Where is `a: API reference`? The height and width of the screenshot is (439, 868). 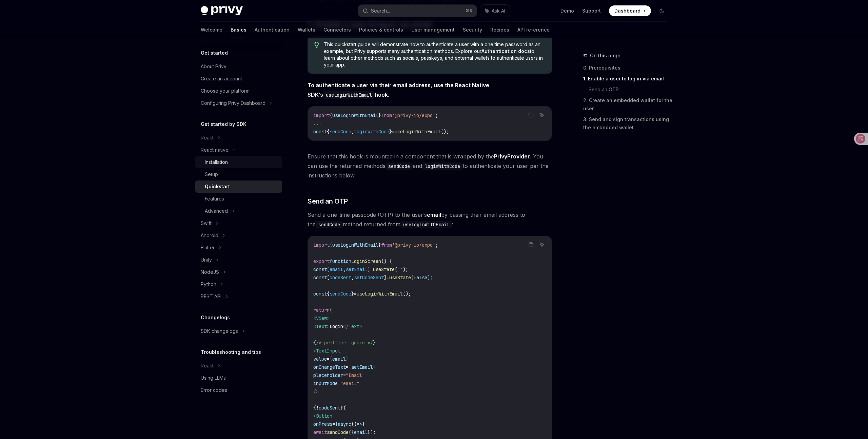
a: API reference is located at coordinates (533, 30).